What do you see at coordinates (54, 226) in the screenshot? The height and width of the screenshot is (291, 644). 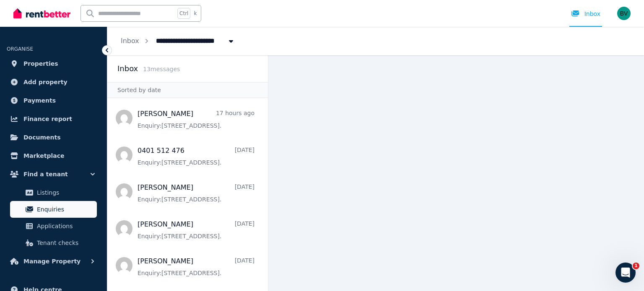 I see `a: Applications` at bounding box center [54, 226].